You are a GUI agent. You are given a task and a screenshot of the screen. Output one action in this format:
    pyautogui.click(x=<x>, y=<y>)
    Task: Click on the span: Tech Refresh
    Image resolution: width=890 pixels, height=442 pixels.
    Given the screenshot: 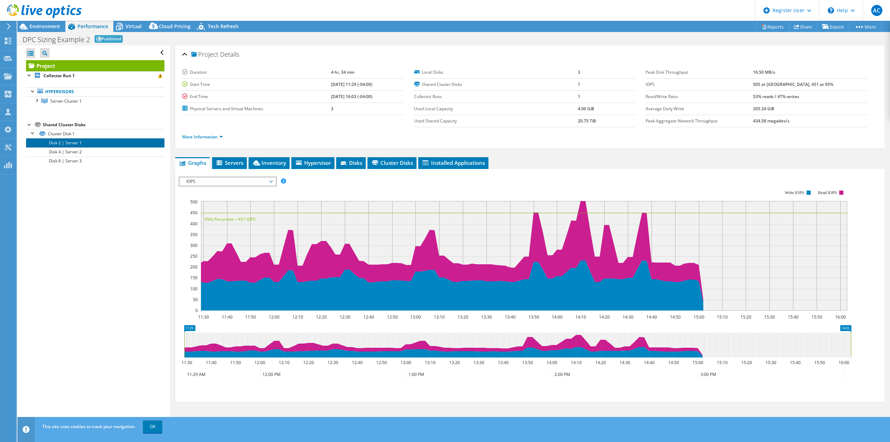 What is the action you would take?
    pyautogui.click(x=223, y=26)
    